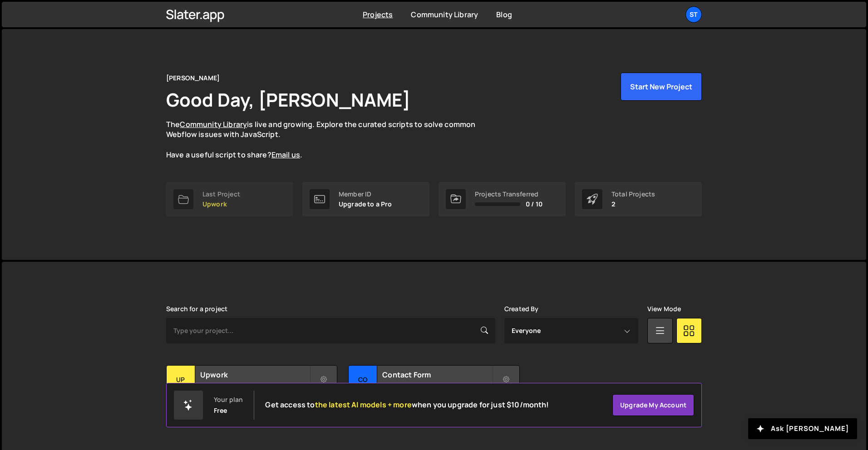 This screenshot has width=868, height=450. I want to click on div: Total Projects, so click(633, 194).